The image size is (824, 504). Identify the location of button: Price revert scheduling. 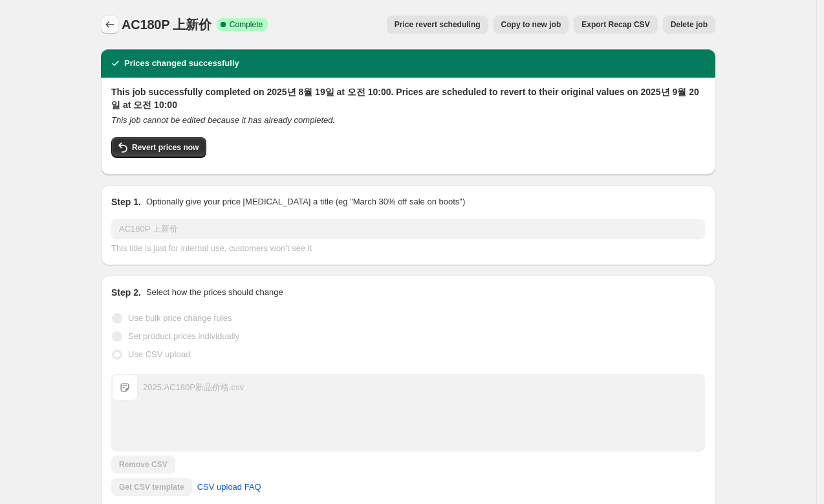
(437, 25).